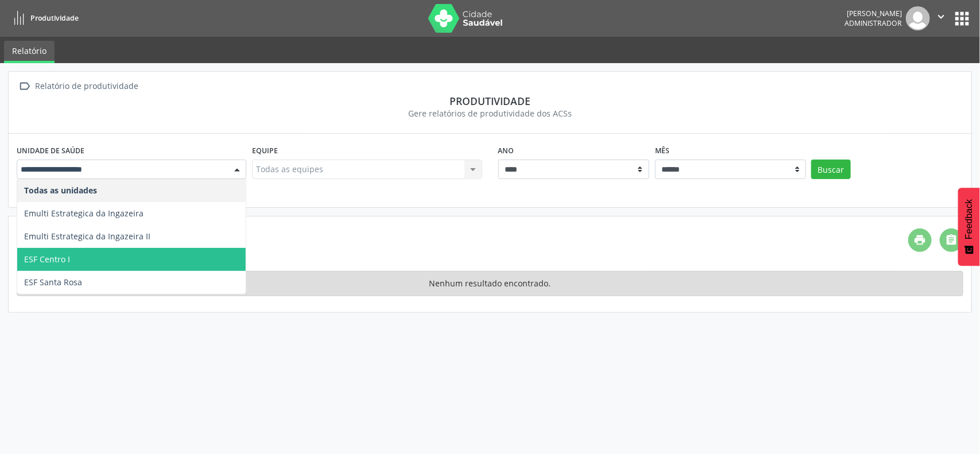 The height and width of the screenshot is (454, 980). What do you see at coordinates (53, 282) in the screenshot?
I see `span: ESF Santa Rosa` at bounding box center [53, 282].